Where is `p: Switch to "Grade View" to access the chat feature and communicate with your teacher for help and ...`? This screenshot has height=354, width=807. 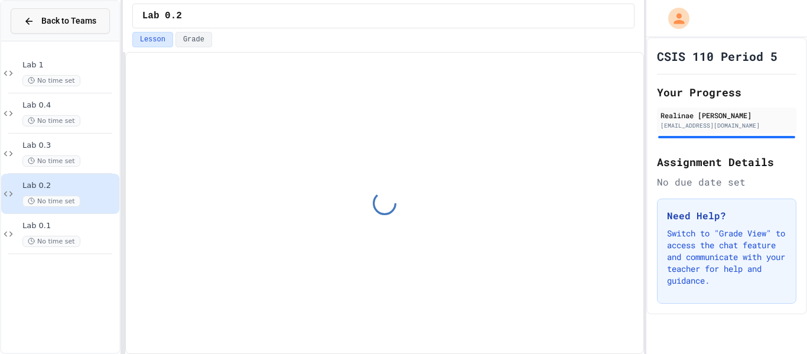 p: Switch to "Grade View" to access the chat feature and communicate with your teacher for help and ... is located at coordinates (726, 257).